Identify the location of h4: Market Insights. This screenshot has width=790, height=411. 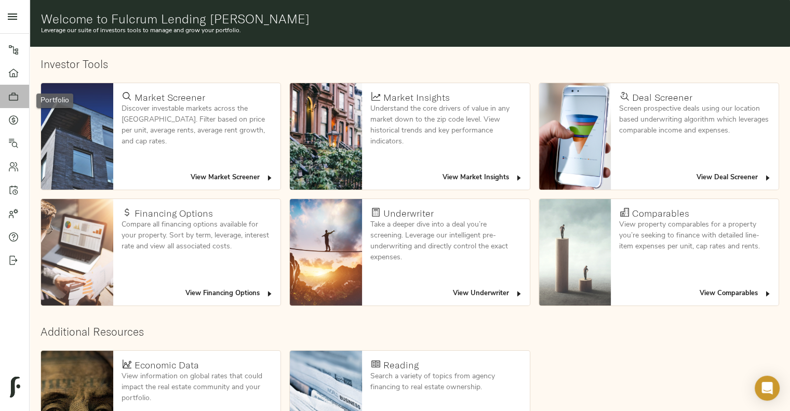
(417, 98).